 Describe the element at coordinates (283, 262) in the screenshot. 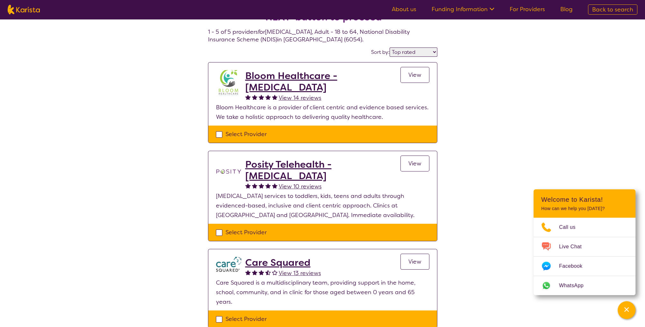

I see `h2: Care Squared` at that location.